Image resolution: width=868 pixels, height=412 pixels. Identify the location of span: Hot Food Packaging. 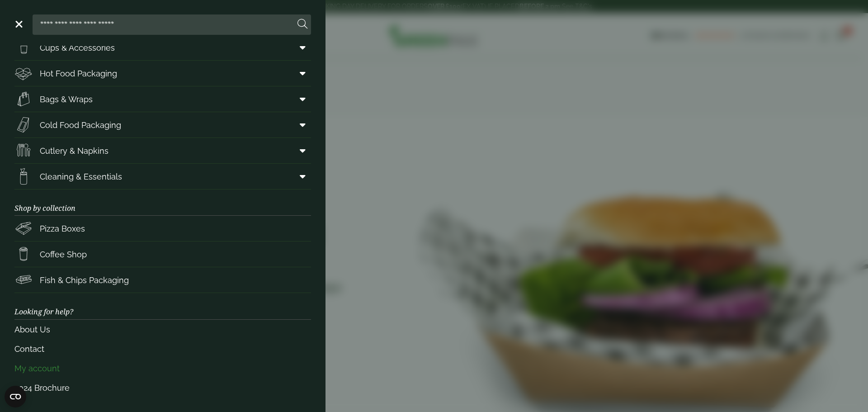
(78, 73).